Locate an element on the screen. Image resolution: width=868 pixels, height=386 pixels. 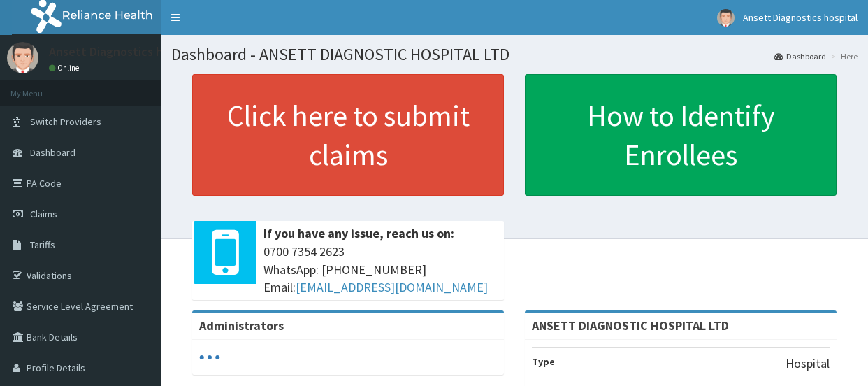
li: Here is located at coordinates (842, 56).